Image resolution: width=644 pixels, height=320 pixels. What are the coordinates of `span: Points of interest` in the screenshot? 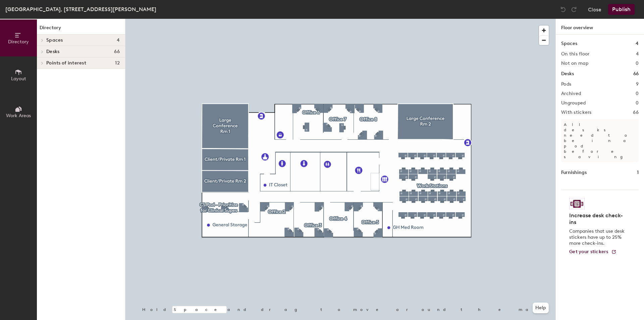 It's located at (66, 63).